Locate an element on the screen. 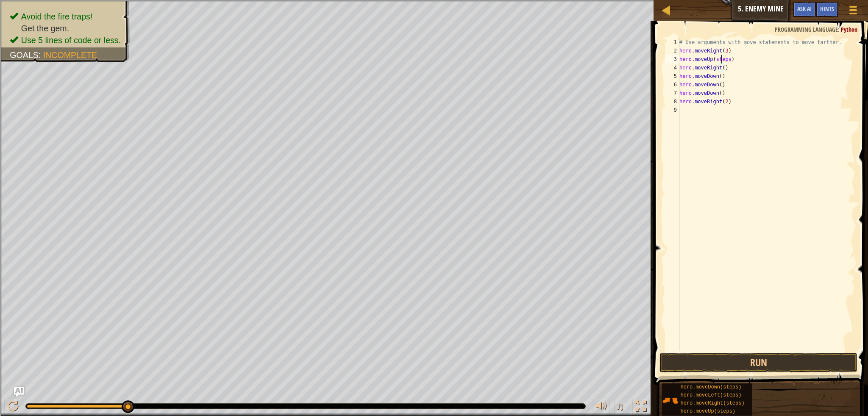  span: Python is located at coordinates (849, 29).